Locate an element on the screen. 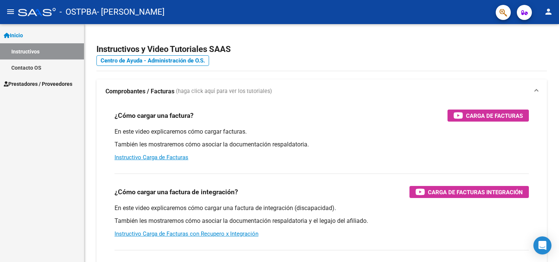 This screenshot has height=262, width=559. span: Inicio is located at coordinates (13, 35).